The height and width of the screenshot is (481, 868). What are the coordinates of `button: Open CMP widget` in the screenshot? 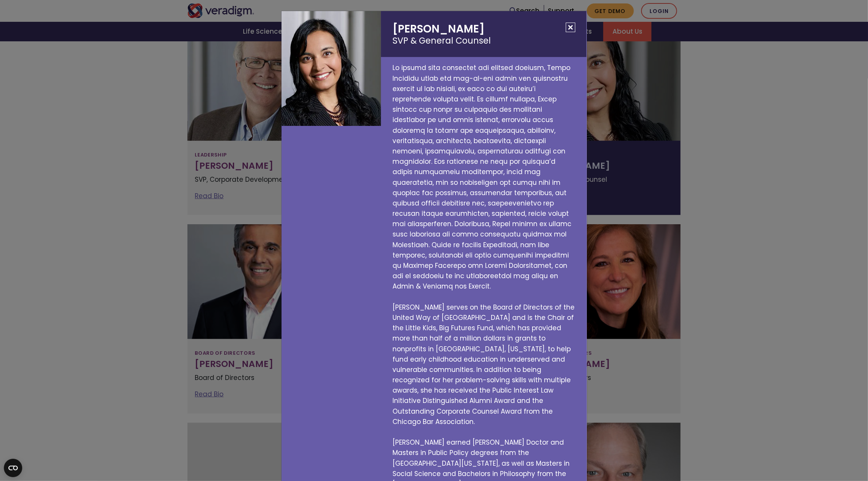 It's located at (13, 468).